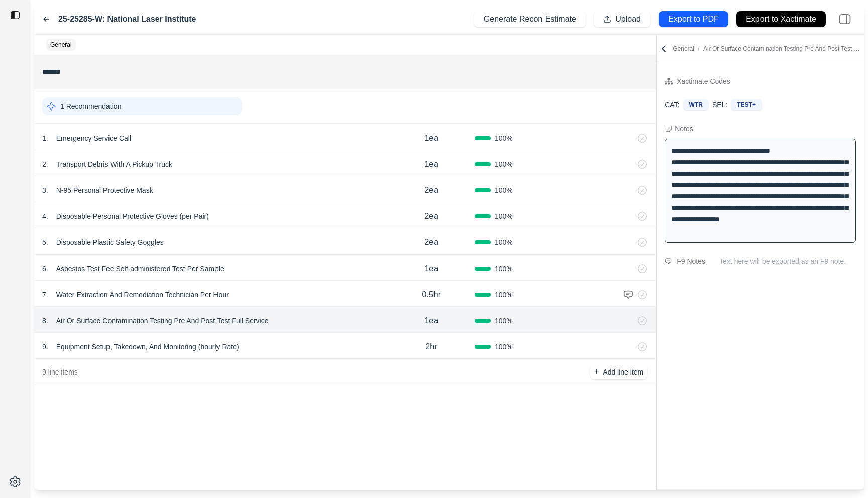 The width and height of the screenshot is (868, 498). I want to click on p: Air Or Surface Contamination Testing Pre And Post Test Full Service, so click(162, 320).